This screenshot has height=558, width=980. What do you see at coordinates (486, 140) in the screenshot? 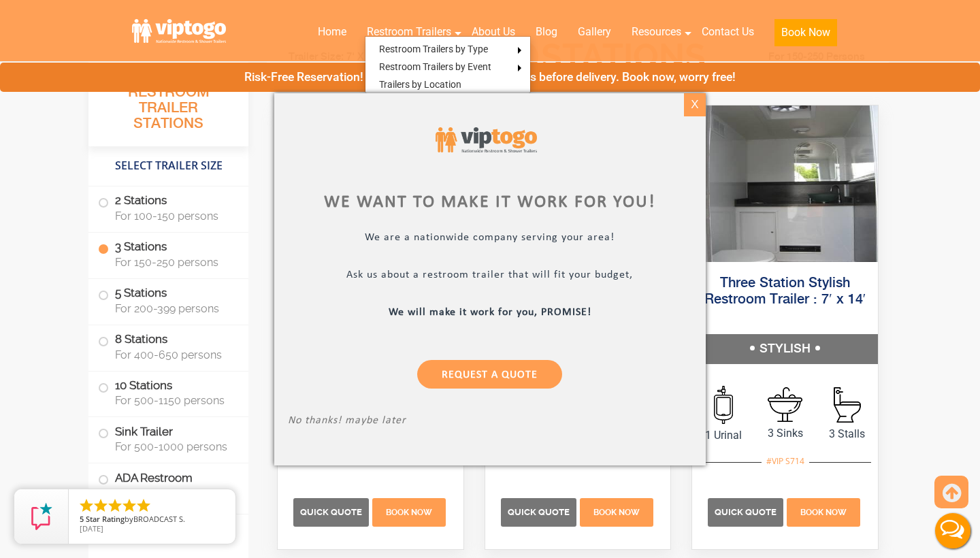
I see `img: viptogo logo` at bounding box center [486, 140].